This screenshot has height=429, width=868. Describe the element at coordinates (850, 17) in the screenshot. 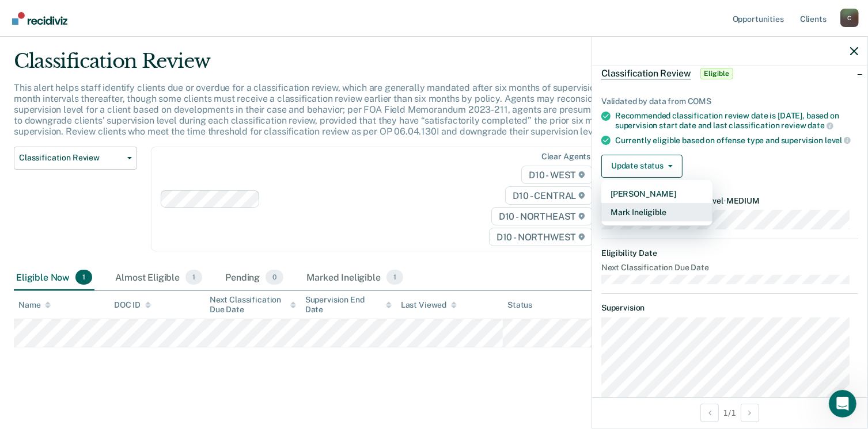

I see `button: Profile dropdown button` at that location.